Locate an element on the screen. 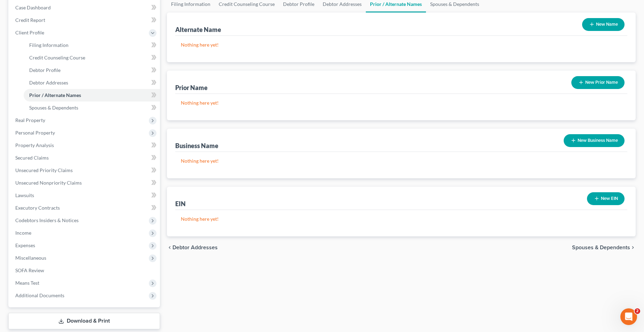 Image resolution: width=644 pixels, height=332 pixels. span: Case Dashboard is located at coordinates (33, 7).